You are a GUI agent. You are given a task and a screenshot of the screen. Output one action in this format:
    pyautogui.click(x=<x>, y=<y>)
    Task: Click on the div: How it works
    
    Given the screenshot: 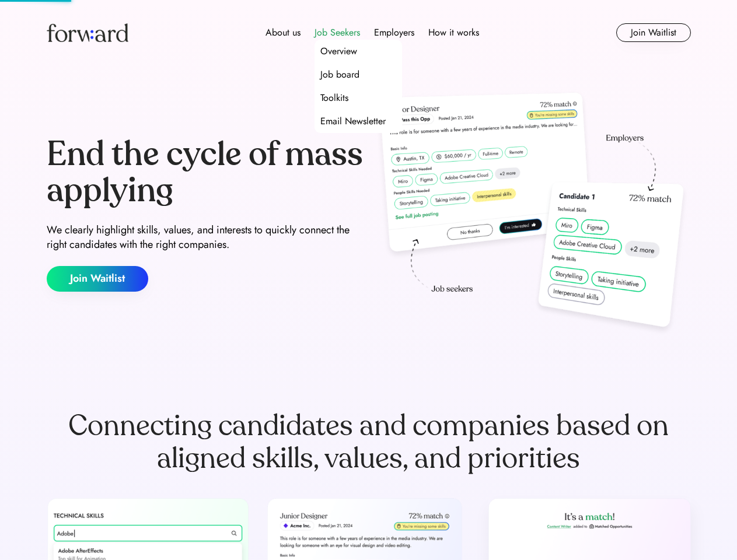 What is the action you would take?
    pyautogui.click(x=453, y=33)
    